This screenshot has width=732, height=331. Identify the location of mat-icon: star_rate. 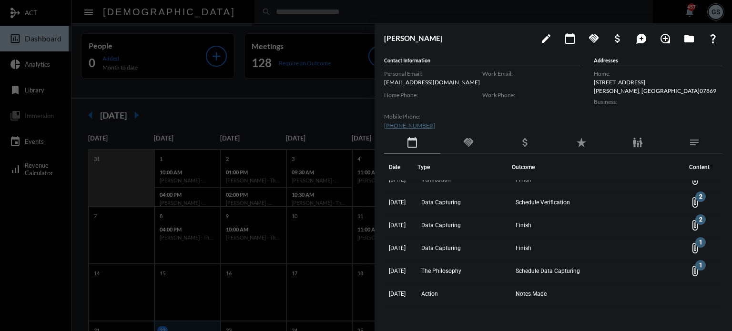
(582, 143).